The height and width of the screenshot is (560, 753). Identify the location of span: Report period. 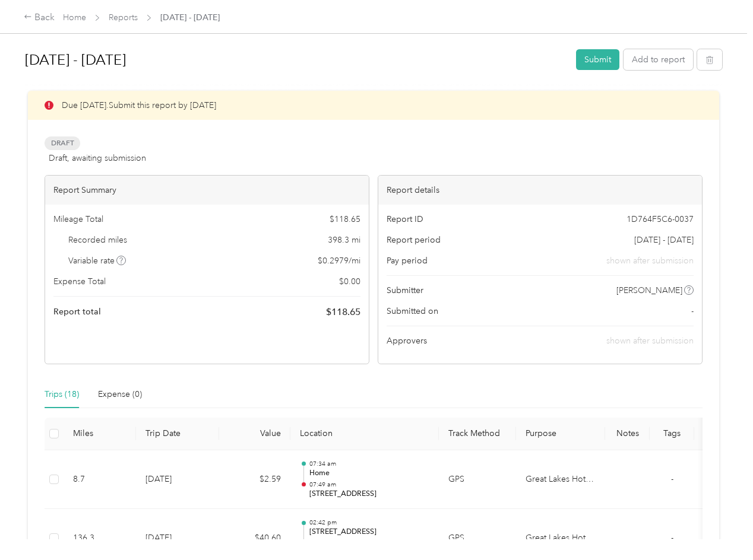
(413, 240).